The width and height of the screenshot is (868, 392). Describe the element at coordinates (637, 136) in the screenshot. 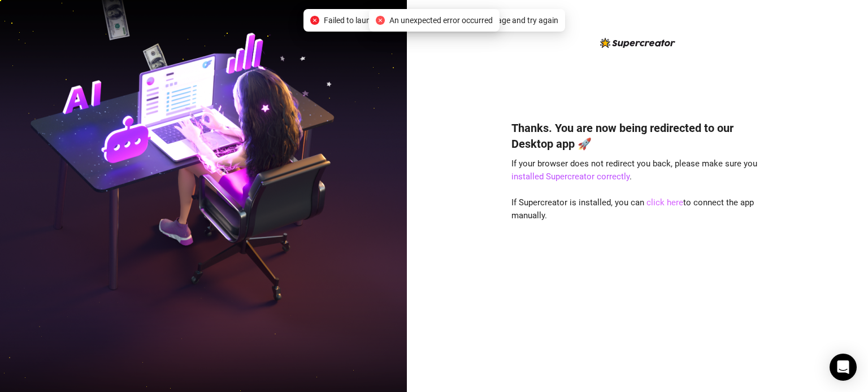

I see `h4: Thanks. You are now being redirected to our Desktop app 🚀` at that location.